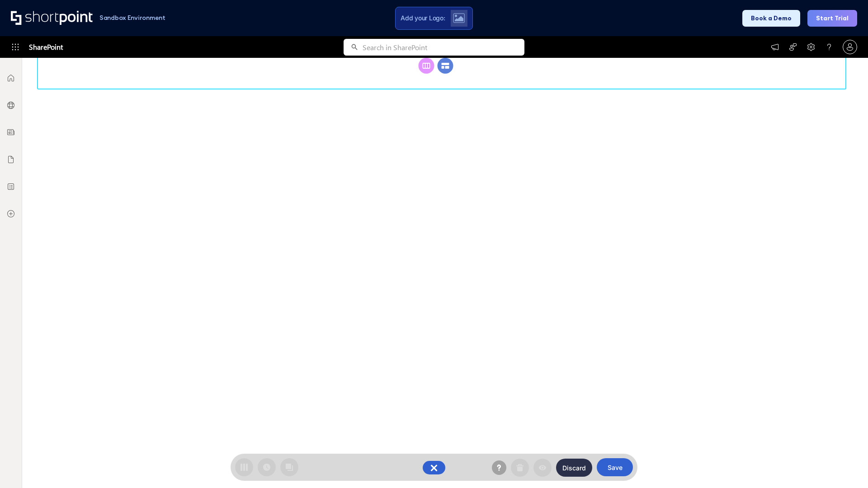  What do you see at coordinates (423, 18) in the screenshot?
I see `span: Add your Logo:` at bounding box center [423, 18].